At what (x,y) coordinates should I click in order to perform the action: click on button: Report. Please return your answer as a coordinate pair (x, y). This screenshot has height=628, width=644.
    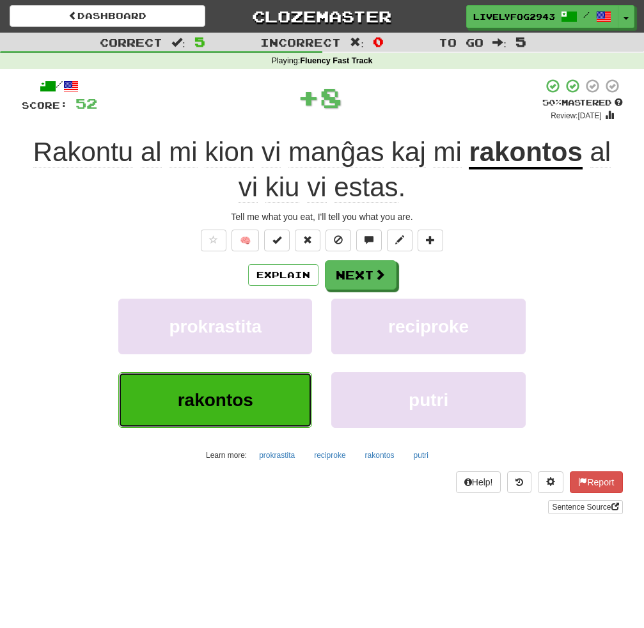
    Looking at the image, I should click on (596, 482).